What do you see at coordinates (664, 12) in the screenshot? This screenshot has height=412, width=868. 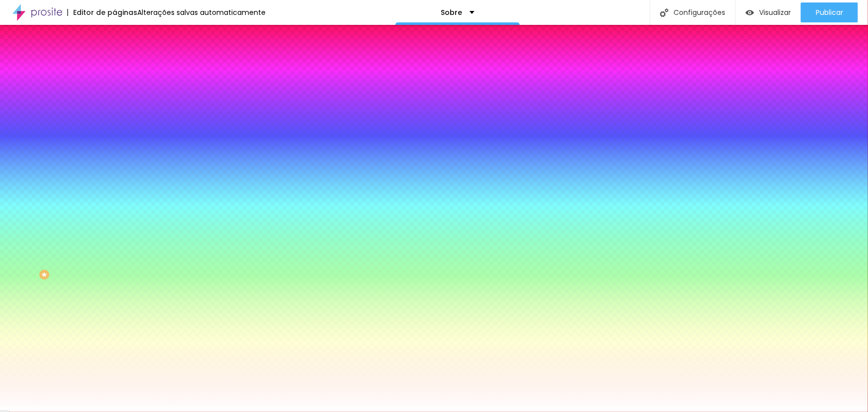 I see `img: Icone` at bounding box center [664, 12].